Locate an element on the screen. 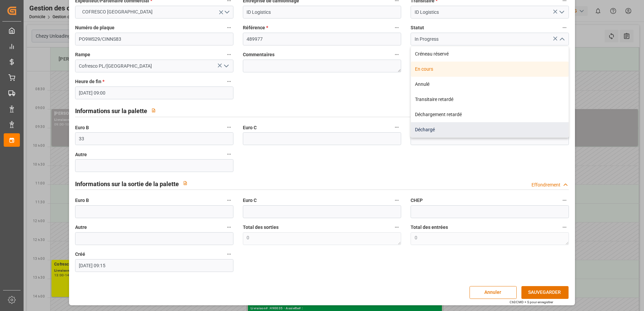  div: Annulé is located at coordinates (490, 84).